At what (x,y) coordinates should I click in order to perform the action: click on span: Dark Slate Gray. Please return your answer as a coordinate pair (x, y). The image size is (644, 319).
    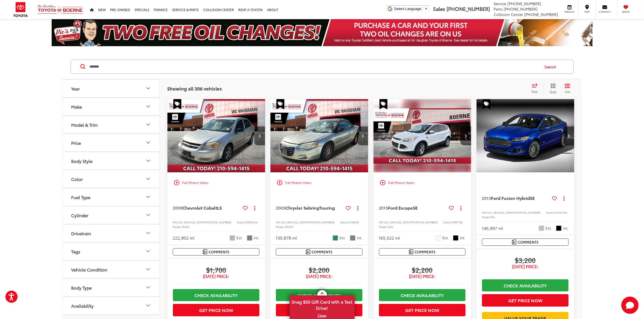
    Looking at the image, I should click on (352, 238).